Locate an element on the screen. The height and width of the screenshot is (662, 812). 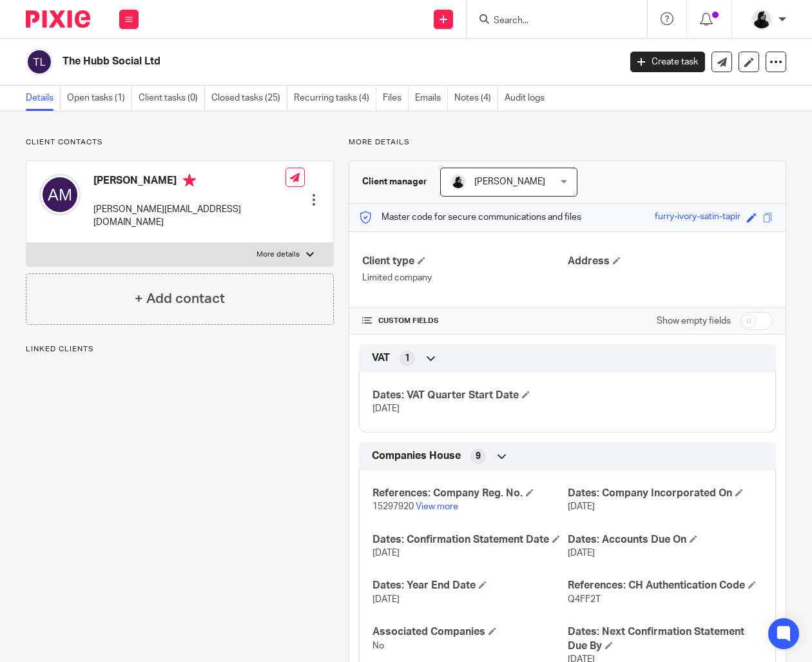
h2: The Hubb Social Ltd is located at coordinates (281, 61).